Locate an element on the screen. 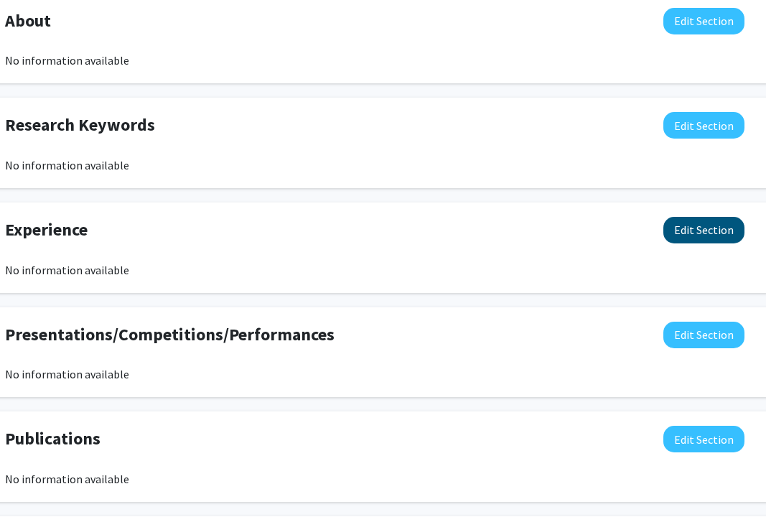  span: Presentations/Competitions/Performances is located at coordinates (169, 335).